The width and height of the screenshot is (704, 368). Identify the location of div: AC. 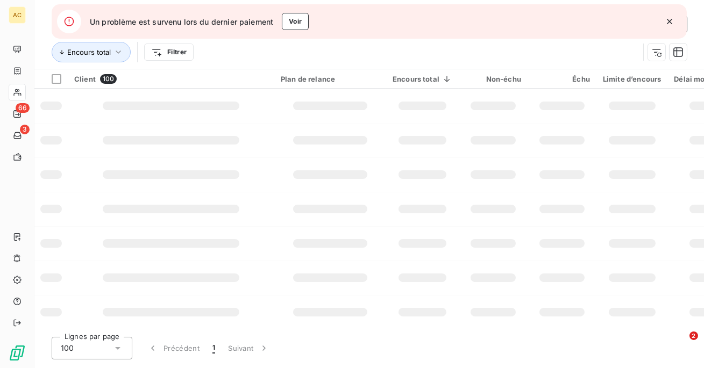
(17, 15).